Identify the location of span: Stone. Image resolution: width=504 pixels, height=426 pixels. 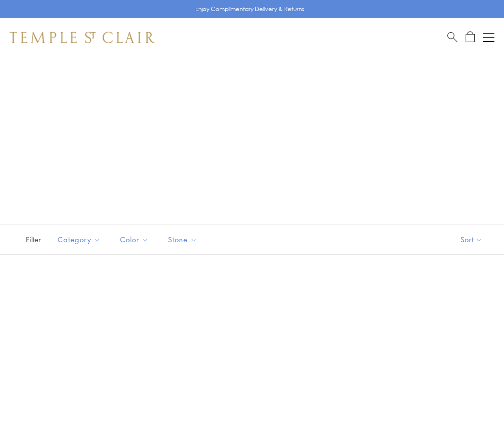
(184, 239).